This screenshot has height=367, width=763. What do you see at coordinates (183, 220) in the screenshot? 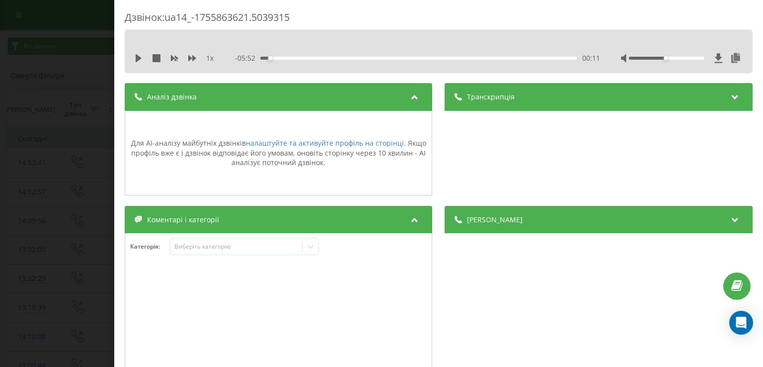
I see `span: Коментарі і категорії` at bounding box center [183, 220].